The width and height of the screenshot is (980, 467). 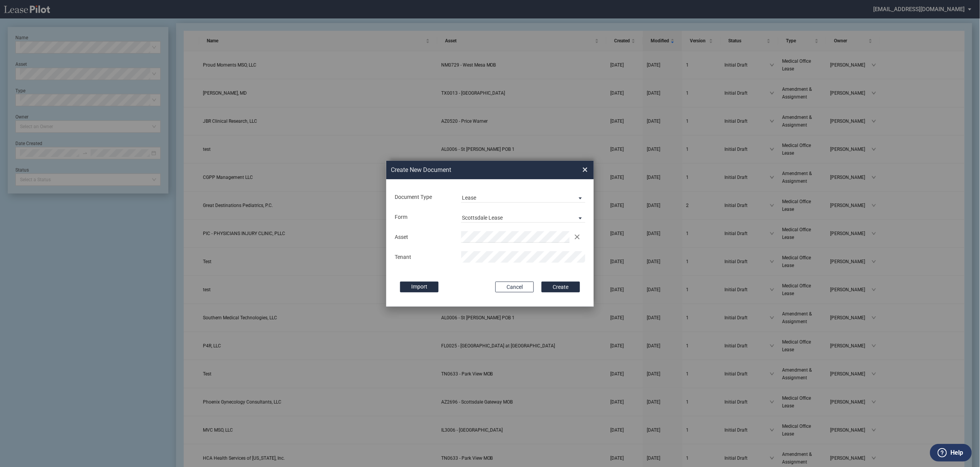 I want to click on div: Scottsdale Lease, so click(x=483, y=218).